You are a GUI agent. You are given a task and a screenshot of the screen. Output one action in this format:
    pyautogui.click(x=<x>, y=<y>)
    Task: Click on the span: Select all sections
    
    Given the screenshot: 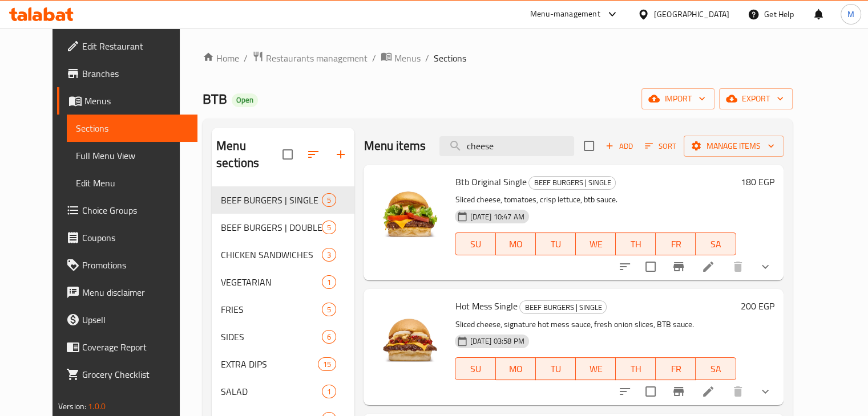 What is the action you would take?
    pyautogui.click(x=287, y=155)
    